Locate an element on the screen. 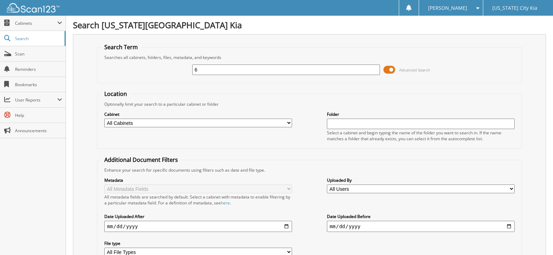 Image resolution: width=553 pixels, height=255 pixels. div: Enhance your search for specific documents using filters such as date and file type. is located at coordinates (310, 170).